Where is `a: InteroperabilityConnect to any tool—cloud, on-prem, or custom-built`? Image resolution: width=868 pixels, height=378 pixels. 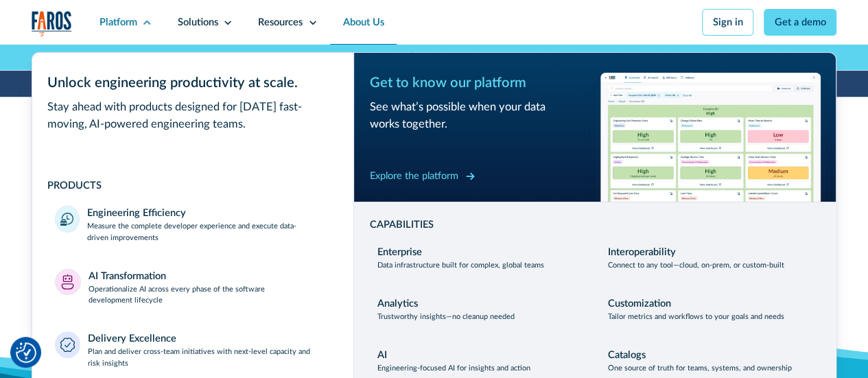
a: InteroperabilityConnect to any tool—cloud, on-prem, or custom-built is located at coordinates (710, 258).